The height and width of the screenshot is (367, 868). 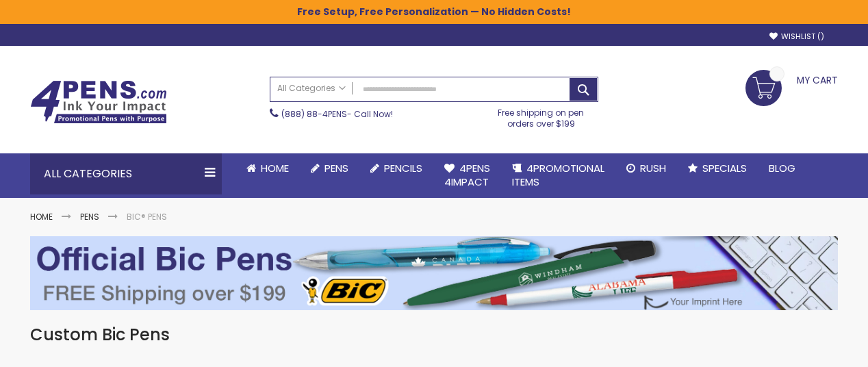 I want to click on a: 4PROMOTIONALITEMS, so click(x=558, y=175).